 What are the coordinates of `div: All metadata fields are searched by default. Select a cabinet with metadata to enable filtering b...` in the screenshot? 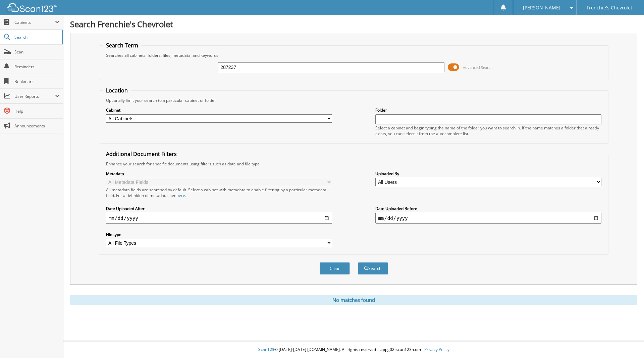 It's located at (219, 192).